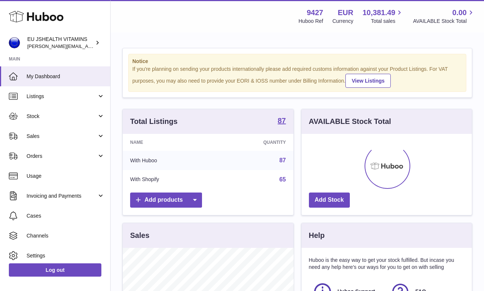 The image size is (484, 291). What do you see at coordinates (315, 13) in the screenshot?
I see `strong: 9427` at bounding box center [315, 13].